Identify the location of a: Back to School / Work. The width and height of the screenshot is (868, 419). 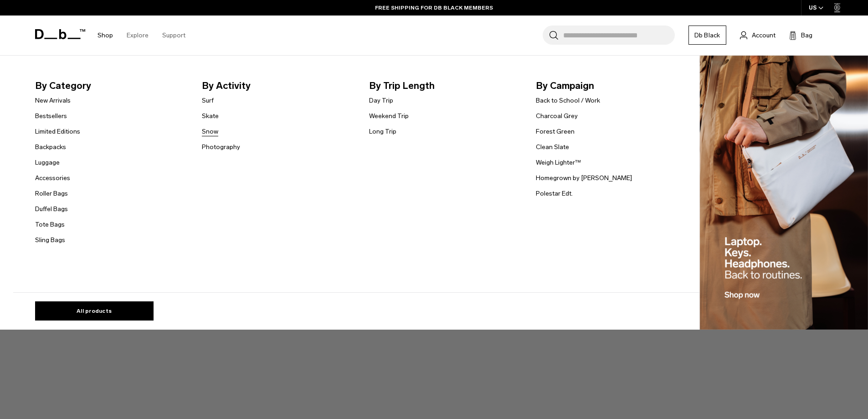
(568, 100).